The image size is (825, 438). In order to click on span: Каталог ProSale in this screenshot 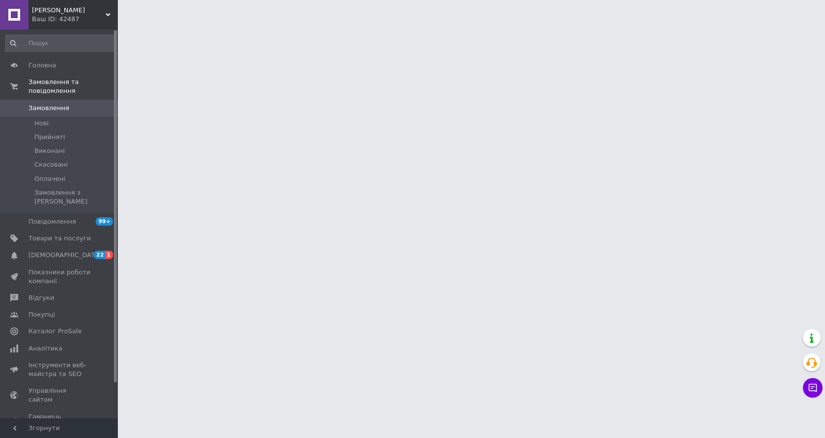, I will do `click(55, 331)`.